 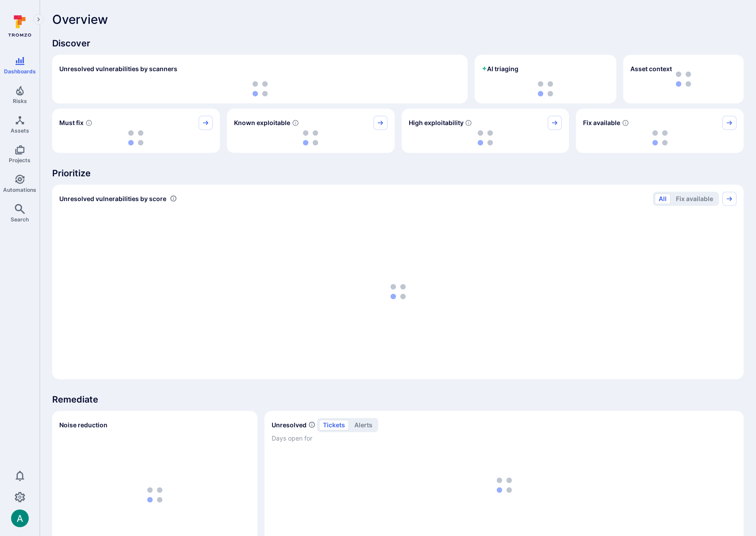 What do you see at coordinates (80, 20) in the screenshot?
I see `span: Overview` at bounding box center [80, 20].